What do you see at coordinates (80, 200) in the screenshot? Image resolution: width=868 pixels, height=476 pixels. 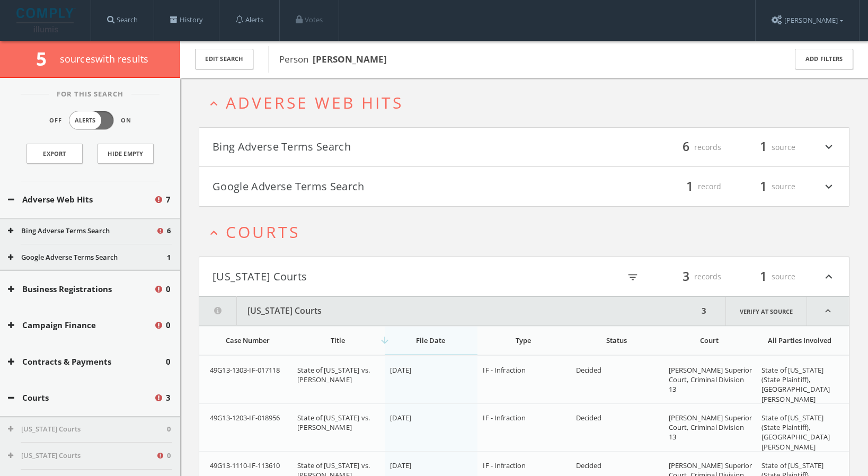 I see `button: Adverse Web Hits` at bounding box center [80, 200].